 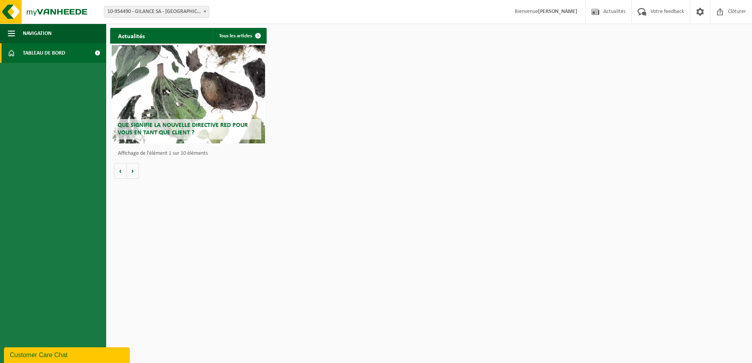 What do you see at coordinates (120, 171) in the screenshot?
I see `button: Vorige` at bounding box center [120, 171].